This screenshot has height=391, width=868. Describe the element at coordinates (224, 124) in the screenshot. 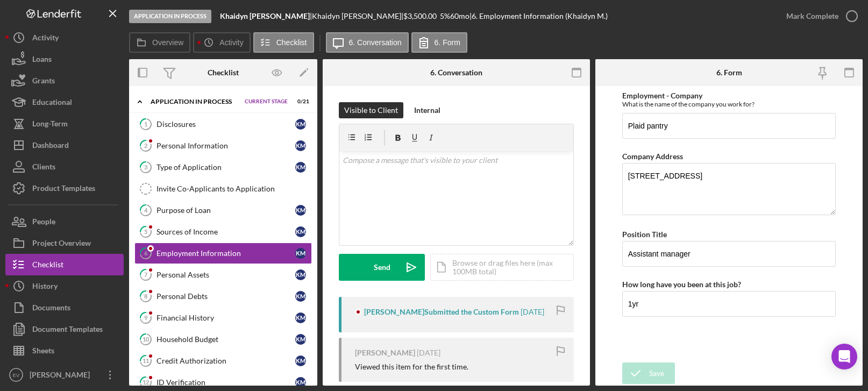

I see `a: 1DisclosuresKM` at that location.